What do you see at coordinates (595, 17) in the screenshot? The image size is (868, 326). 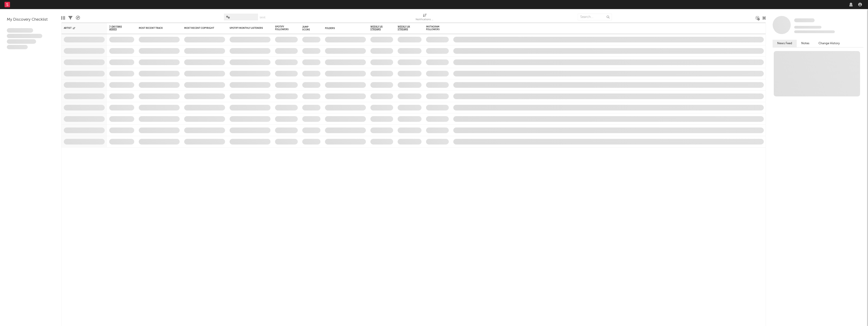 I see `input: Search...` at bounding box center [595, 17].